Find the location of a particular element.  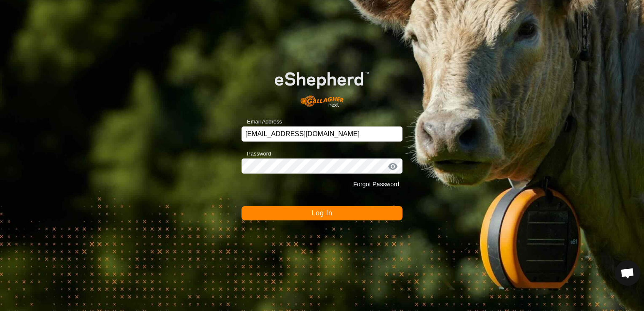

div: Open chat is located at coordinates (627, 273).